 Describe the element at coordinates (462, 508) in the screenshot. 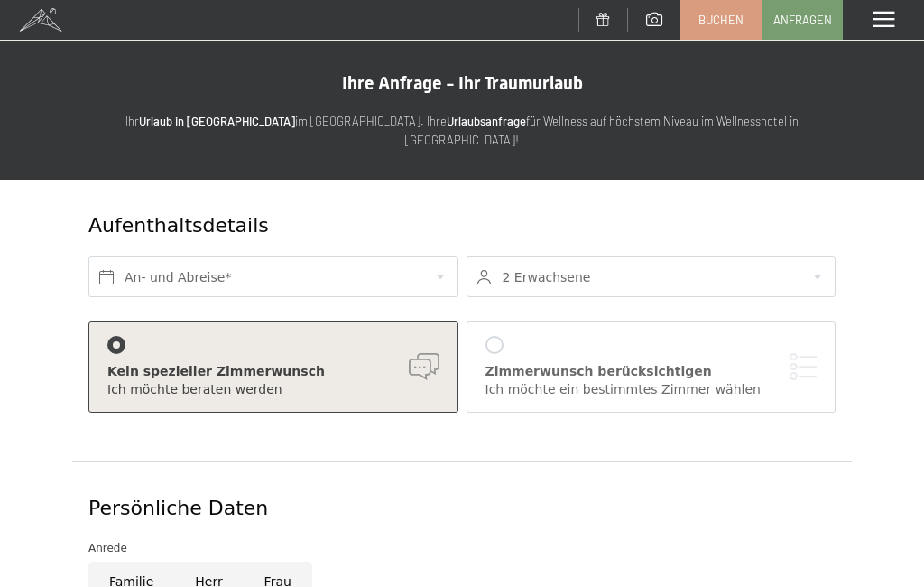

I see `div: Persönliche Daten` at that location.